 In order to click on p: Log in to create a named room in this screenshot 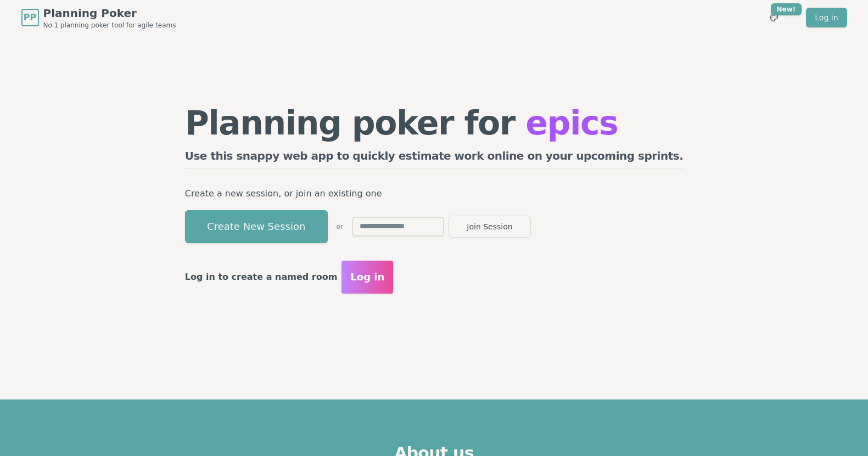, I will do `click(261, 277)`.